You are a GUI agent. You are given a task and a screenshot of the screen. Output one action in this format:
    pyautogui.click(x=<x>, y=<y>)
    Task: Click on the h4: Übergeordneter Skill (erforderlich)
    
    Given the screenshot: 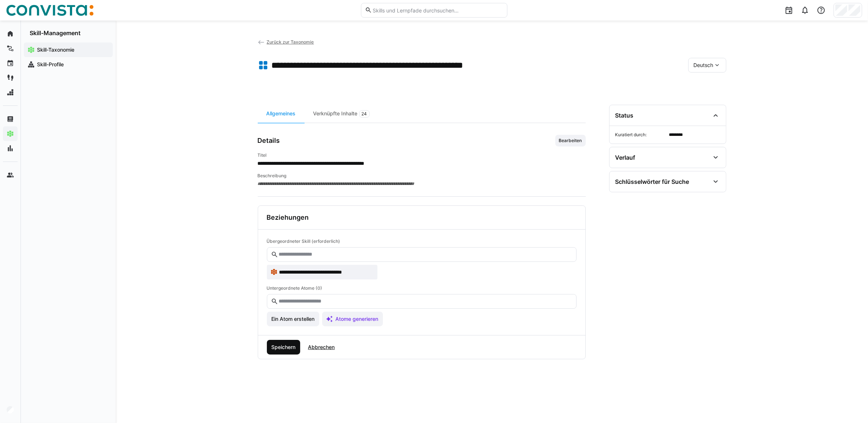 What is the action you would take?
    pyautogui.click(x=422, y=242)
    